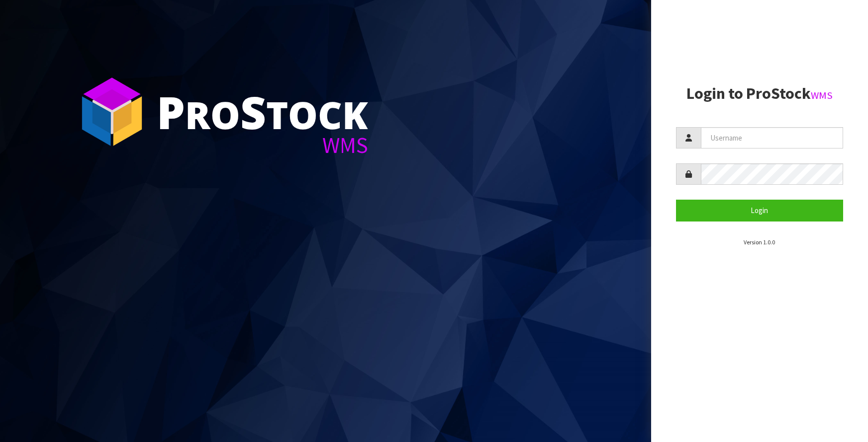  I want to click on h2: Login to ProStock, so click(760, 94).